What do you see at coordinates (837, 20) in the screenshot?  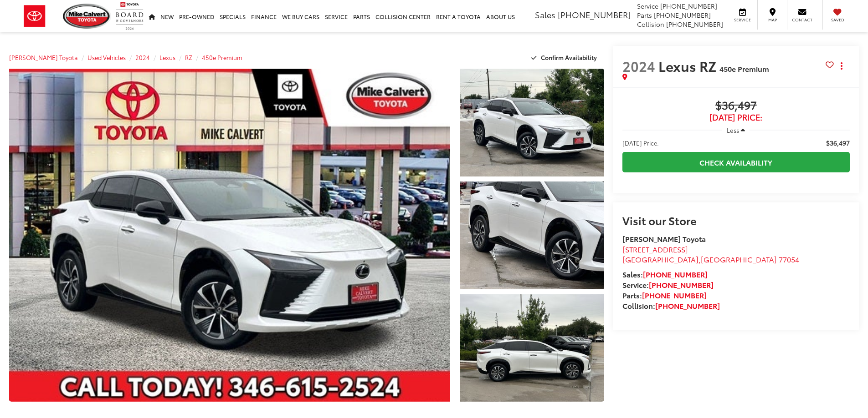 I see `span: Saved` at bounding box center [837, 20].